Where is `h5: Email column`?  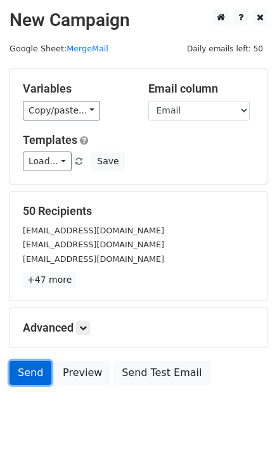 h5: Email column is located at coordinates (201, 89).